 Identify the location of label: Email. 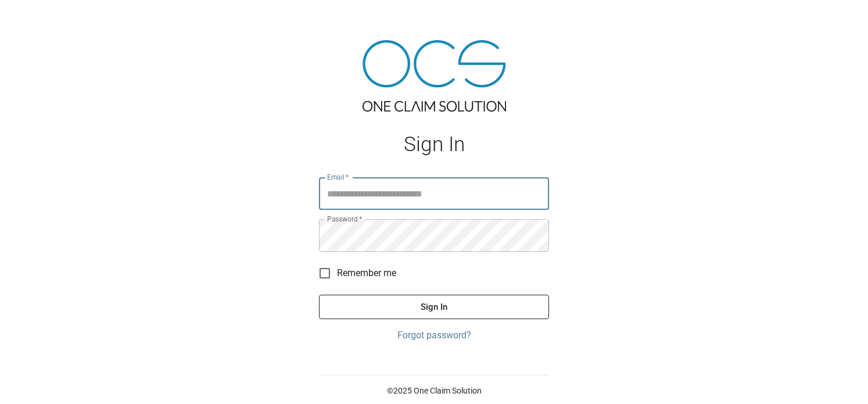
(338, 177).